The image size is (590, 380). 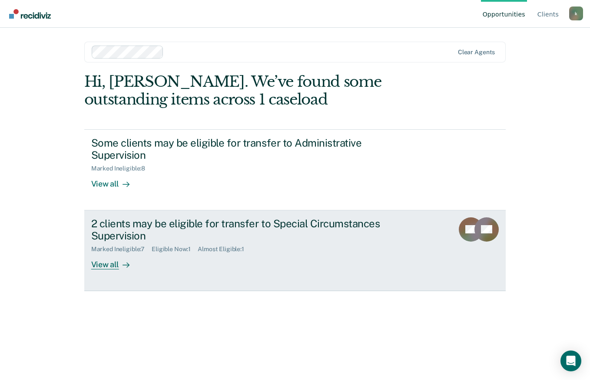 What do you see at coordinates (295, 170) in the screenshot?
I see `a: Some clients may be eligible for transfer to Administrative SupervisionMarked Ineligible:8View all` at bounding box center [295, 170].